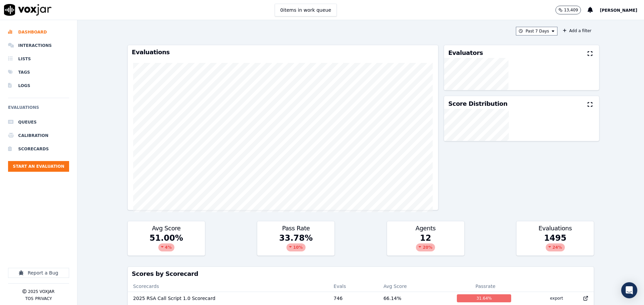 Image resolution: width=644 pixels, height=305 pixels. I want to click on img: voxjar logo, so click(28, 10).